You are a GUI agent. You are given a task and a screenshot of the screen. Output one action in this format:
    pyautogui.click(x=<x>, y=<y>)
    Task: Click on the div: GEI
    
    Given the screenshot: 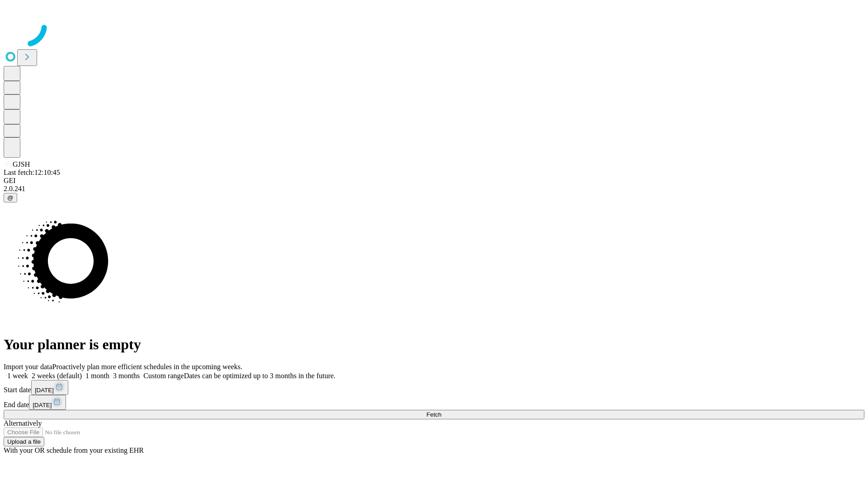 What is the action you would take?
    pyautogui.click(x=434, y=181)
    